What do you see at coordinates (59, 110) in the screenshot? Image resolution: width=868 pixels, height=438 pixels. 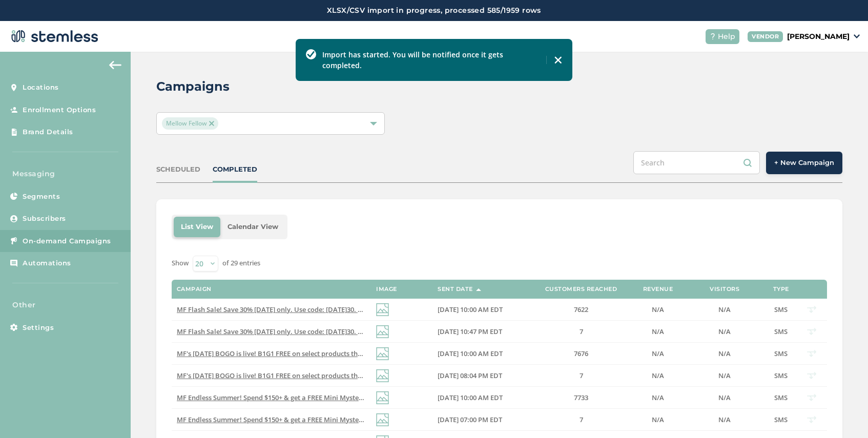 I see `span: Enrollment Options` at bounding box center [59, 110].